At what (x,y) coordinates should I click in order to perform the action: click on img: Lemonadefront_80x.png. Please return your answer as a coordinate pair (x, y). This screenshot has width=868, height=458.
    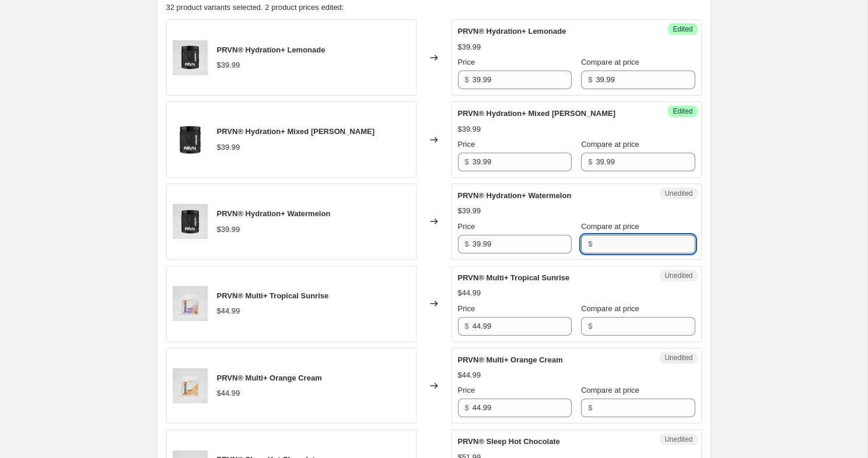
    Looking at the image, I should click on (190, 58).